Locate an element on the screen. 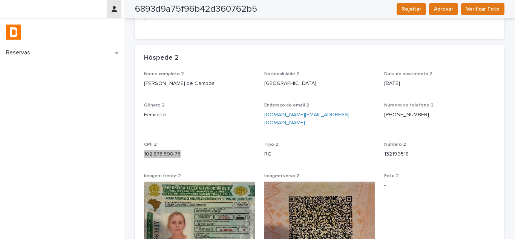  span: Número 2 is located at coordinates (395, 144).